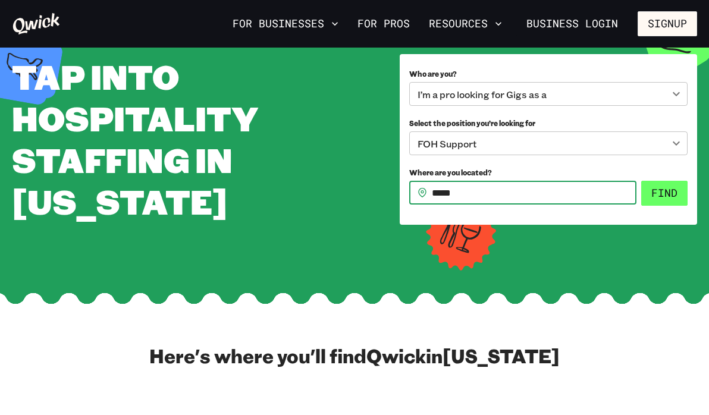  Describe the element at coordinates (433, 74) in the screenshot. I see `span: Who are you?` at that location.